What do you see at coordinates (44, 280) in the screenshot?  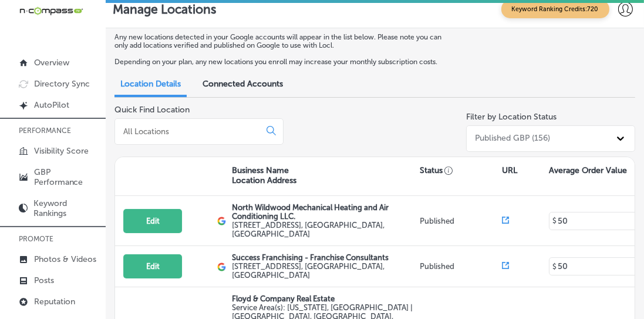 I see `p: Posts` at bounding box center [44, 280].